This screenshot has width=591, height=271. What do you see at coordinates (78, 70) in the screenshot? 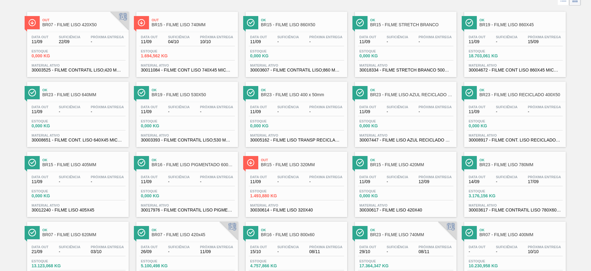
I see `span: 30003525 - FILME CONTRATIL LISO;420 MM;50 MICRA;;;` at bounding box center [78, 70].